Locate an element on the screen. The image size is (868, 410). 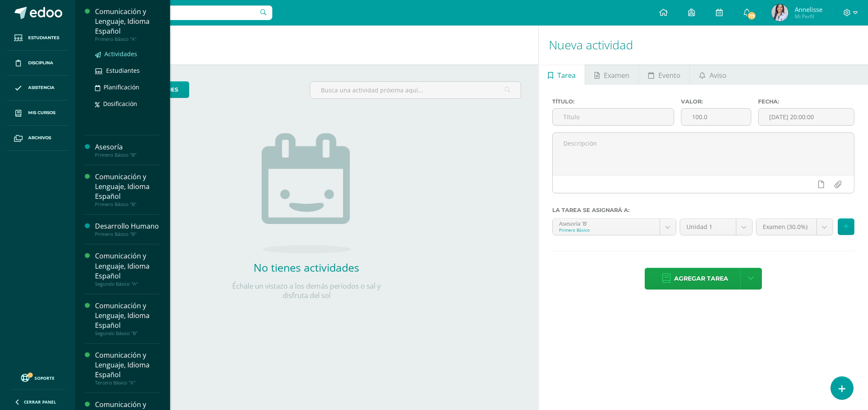
input: Título is located at coordinates (613, 117).